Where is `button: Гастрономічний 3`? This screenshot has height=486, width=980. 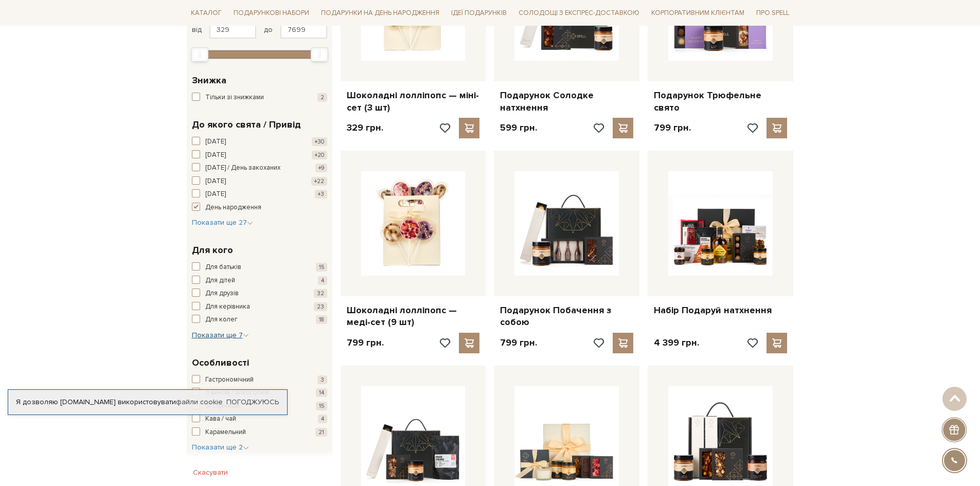 button: Гастрономічний 3 is located at coordinates (259, 380).